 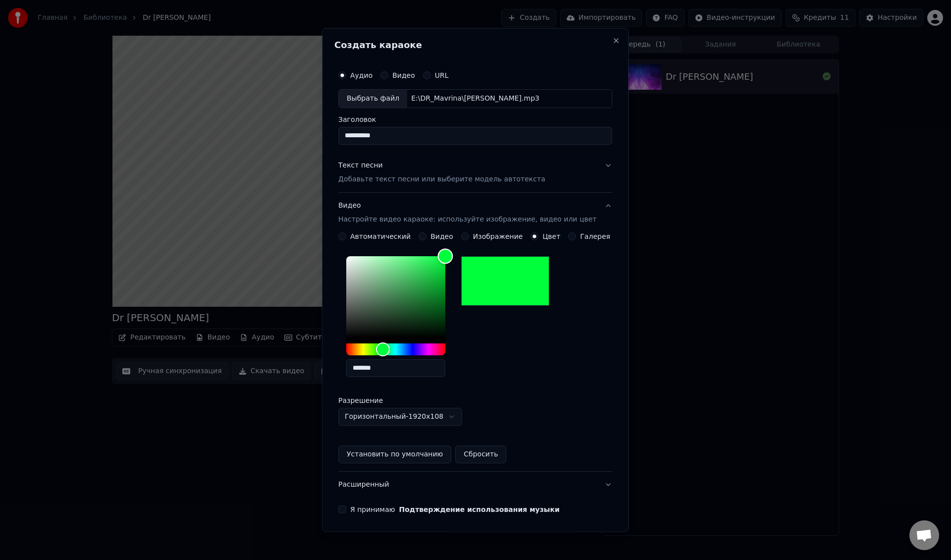 What do you see at coordinates (396, 349) in the screenshot?
I see `div: Hue` at bounding box center [396, 349].